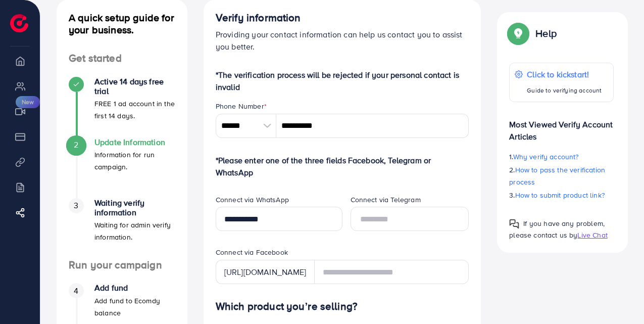  Describe the element at coordinates (561, 176) in the screenshot. I see `p: 2.` at that location.